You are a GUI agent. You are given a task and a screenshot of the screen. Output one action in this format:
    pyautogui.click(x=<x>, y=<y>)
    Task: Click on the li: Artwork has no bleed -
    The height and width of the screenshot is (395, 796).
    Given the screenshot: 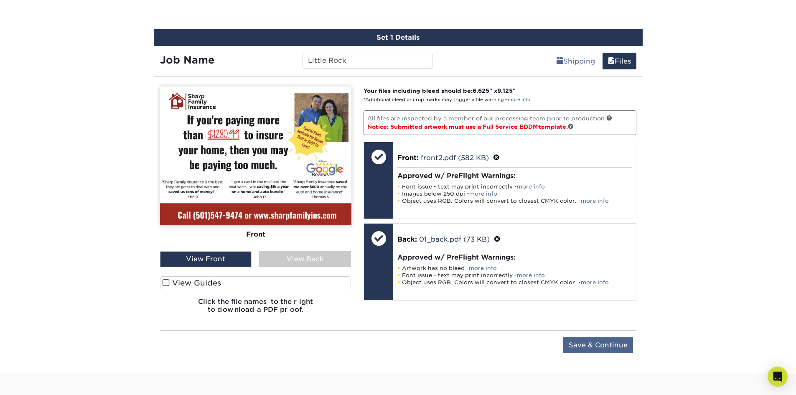 What is the action you would take?
    pyautogui.click(x=514, y=268)
    